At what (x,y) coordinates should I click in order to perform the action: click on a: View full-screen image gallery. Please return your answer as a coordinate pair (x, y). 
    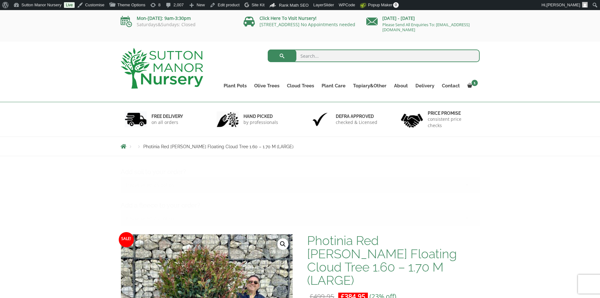
    Looking at the image, I should click on (283, 244).